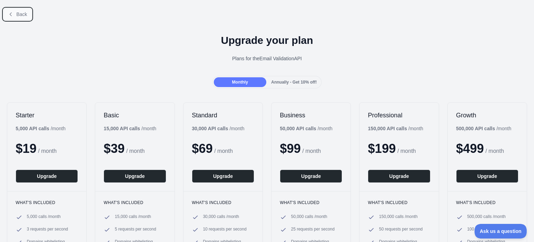 Image resolution: width=534 pixels, height=242 pixels. What do you see at coordinates (311, 115) in the screenshot?
I see `h2: Business` at bounding box center [311, 115].